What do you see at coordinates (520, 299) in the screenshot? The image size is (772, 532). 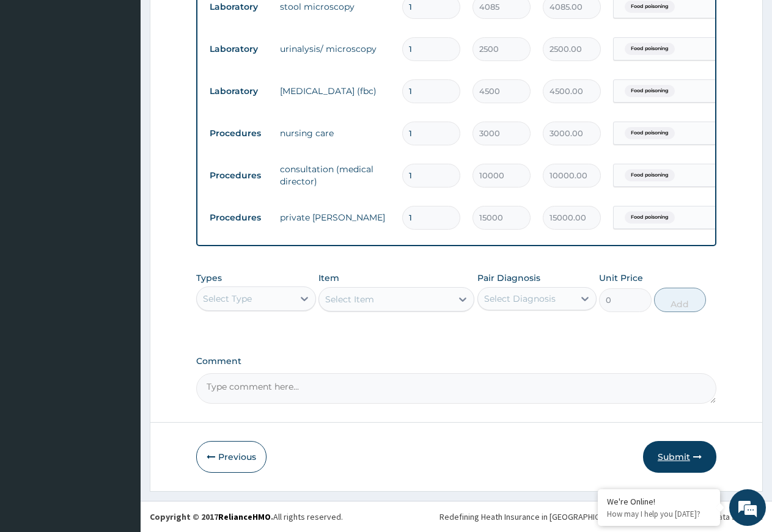 I see `div: Select Diagnosis` at bounding box center [520, 299].